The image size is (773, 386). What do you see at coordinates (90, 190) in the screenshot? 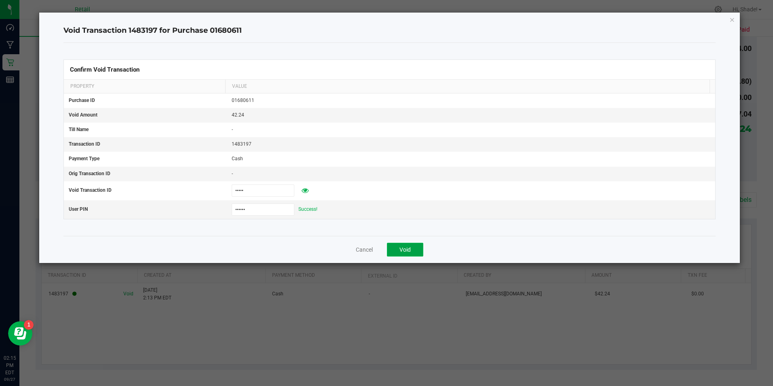
I see `span: Void Transaction ID` at bounding box center [90, 190].